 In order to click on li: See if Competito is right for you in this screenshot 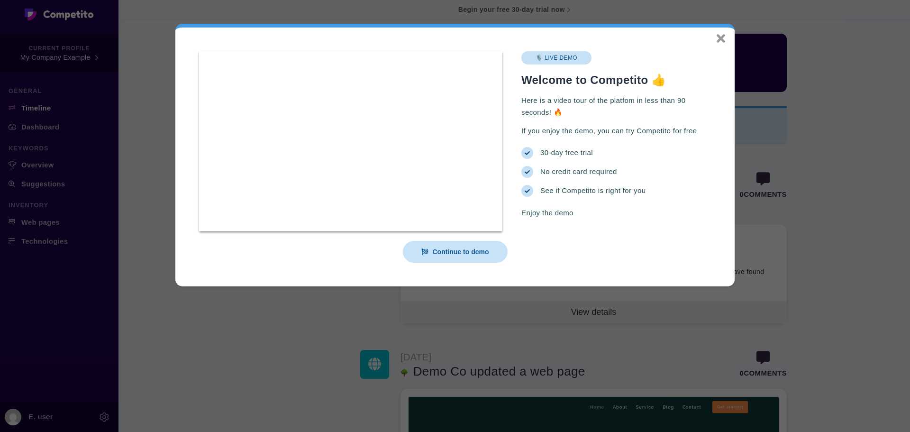, I will do `click(616, 191)`.